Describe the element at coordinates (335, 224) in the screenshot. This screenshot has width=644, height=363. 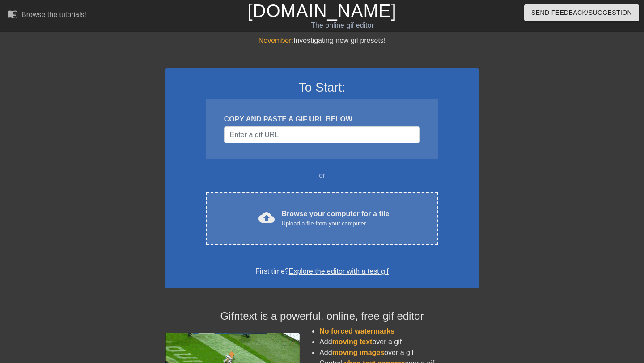
I see `div: Upload a file from your computer` at that location.